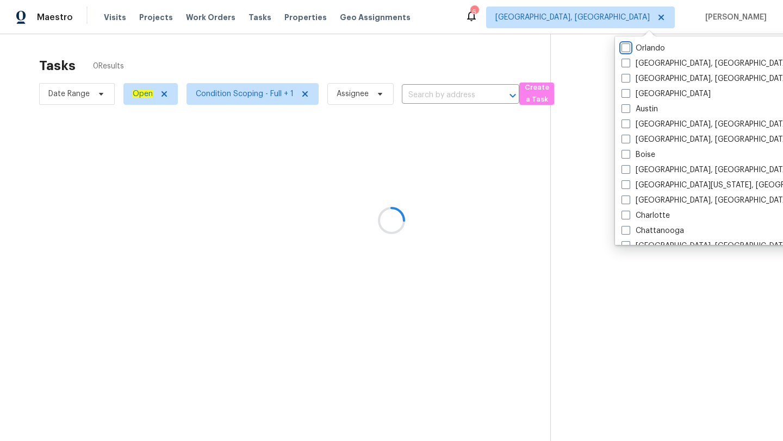 This screenshot has width=783, height=441. Describe the element at coordinates (652, 231) in the screenshot. I see `label: Chattanooga` at that location.